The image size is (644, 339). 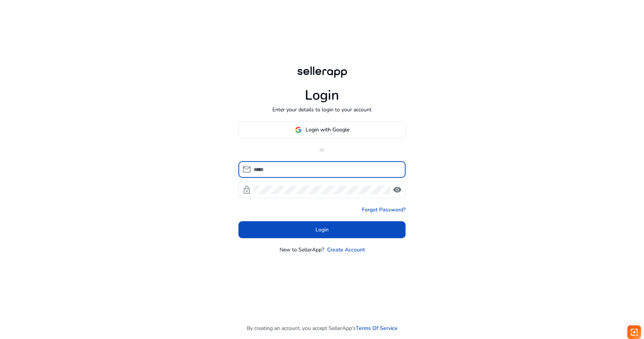 I want to click on p: New to SellerApp?, so click(x=302, y=249).